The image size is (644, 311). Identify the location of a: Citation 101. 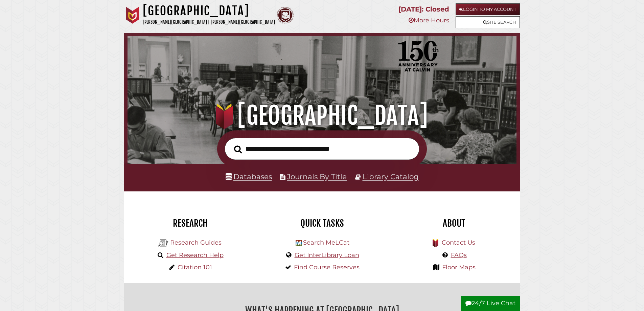
(195, 267).